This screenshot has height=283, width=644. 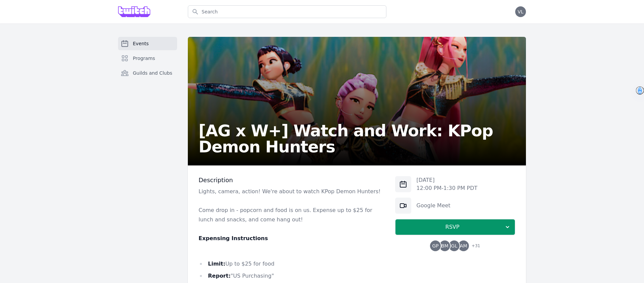 What do you see at coordinates (147, 58) in the screenshot?
I see `a: Programs` at bounding box center [147, 58].